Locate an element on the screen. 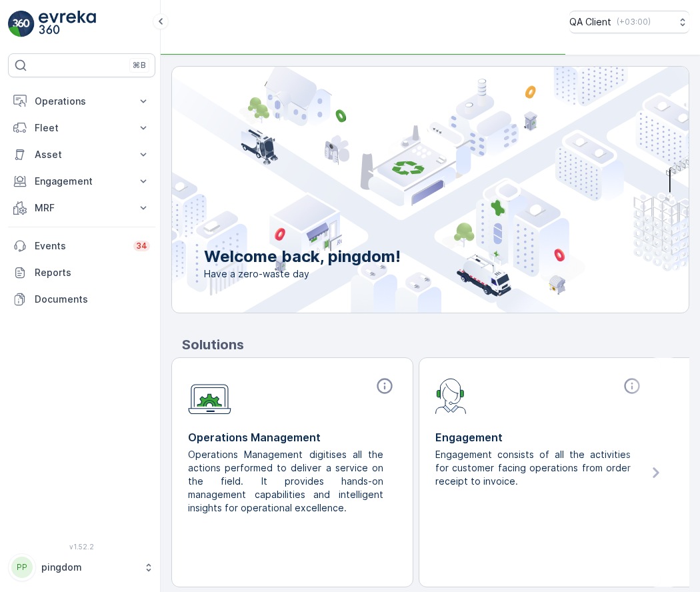 The height and width of the screenshot is (592, 700). p: Operations Management digitises all the actions performed to deliver a service on the field. It p... is located at coordinates (287, 481).